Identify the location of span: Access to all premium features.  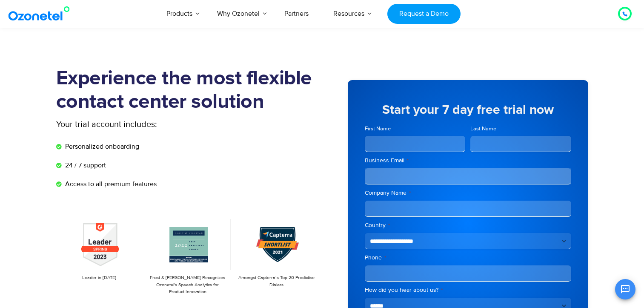
(110, 184).